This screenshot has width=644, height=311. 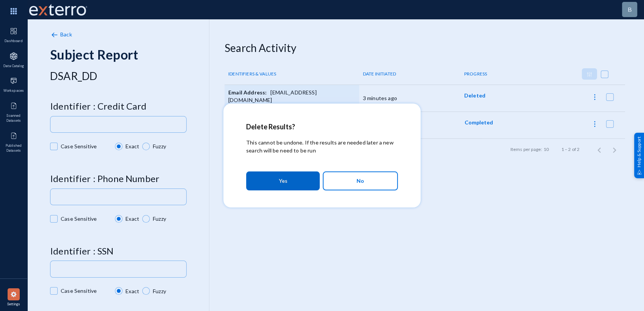 What do you see at coordinates (283, 181) in the screenshot?
I see `button: Yes` at bounding box center [283, 181].